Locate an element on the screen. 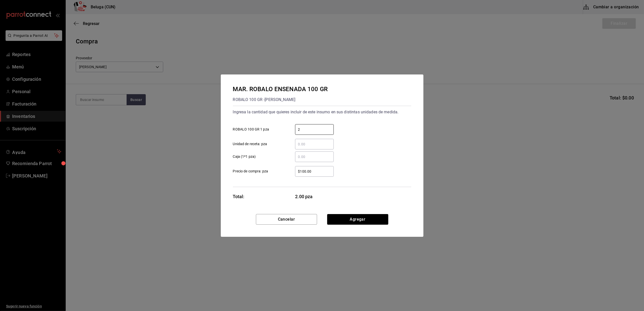 Image resolution: width=644 pixels, height=311 pixels. span: ROBALO 100 GR 1 pza is located at coordinates (251, 129).